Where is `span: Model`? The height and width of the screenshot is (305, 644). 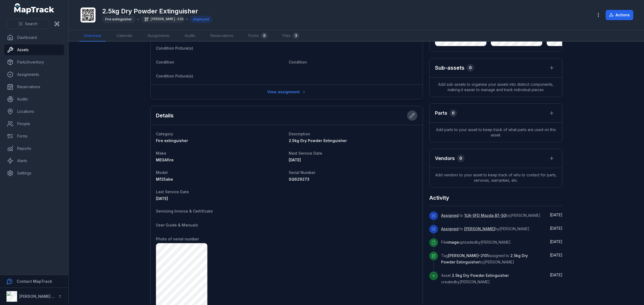 span: Model is located at coordinates (162, 172).